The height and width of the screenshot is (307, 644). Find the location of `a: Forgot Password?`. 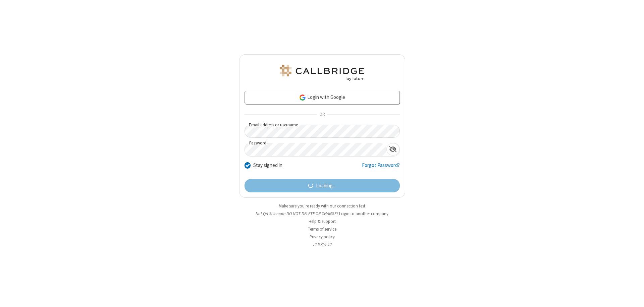

a: Forgot Password? is located at coordinates (381, 168).